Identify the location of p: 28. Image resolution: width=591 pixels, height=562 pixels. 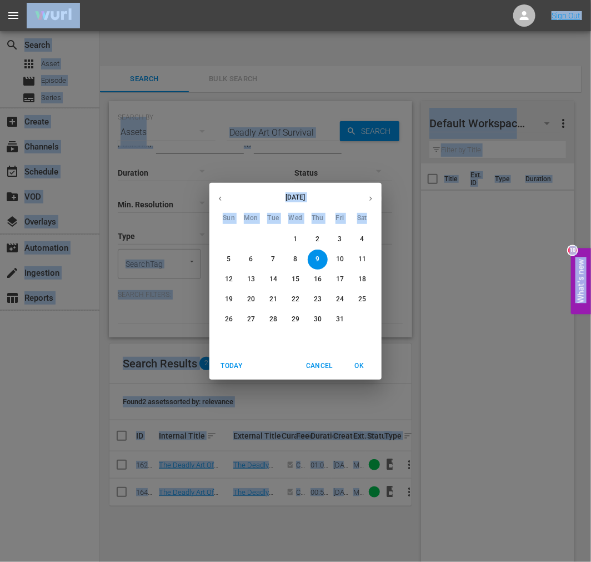
(273, 319).